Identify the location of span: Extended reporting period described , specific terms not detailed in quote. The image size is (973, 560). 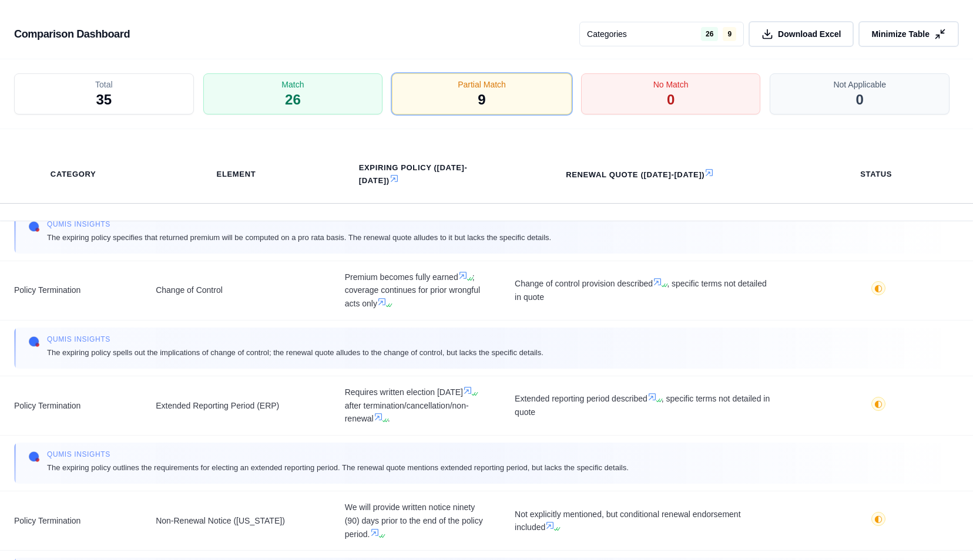
(643, 406).